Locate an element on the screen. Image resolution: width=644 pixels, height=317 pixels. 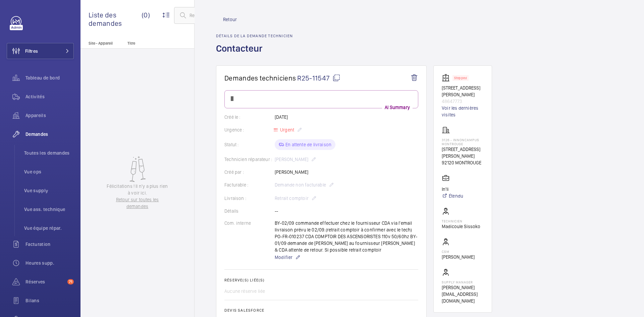
p: Félicitations ! Il n'y a plus rien à voir ici. is located at coordinates (137, 190).